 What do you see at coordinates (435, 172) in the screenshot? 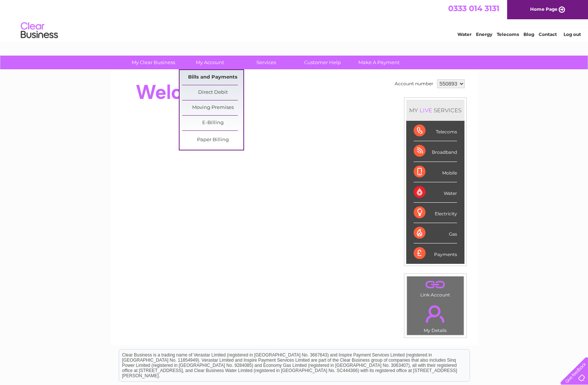
I see `div: Mobile` at bounding box center [435, 172].